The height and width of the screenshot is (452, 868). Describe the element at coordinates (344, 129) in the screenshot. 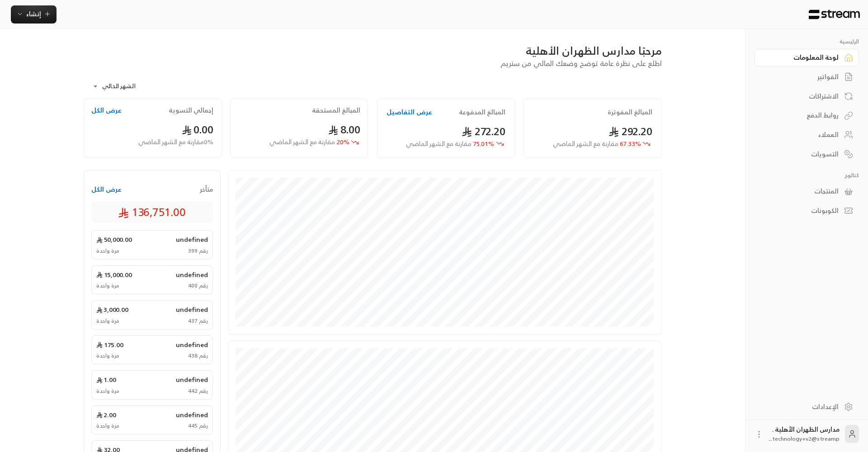

I see `span: 8.00` at that location.